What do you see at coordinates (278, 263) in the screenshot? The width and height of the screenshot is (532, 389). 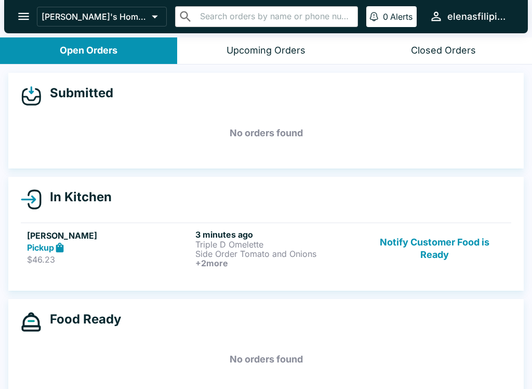 I see `h6: + 2 more` at bounding box center [278, 263].